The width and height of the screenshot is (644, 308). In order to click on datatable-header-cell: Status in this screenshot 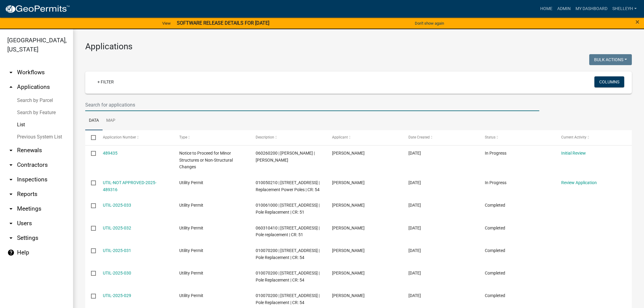, I will do `click(517, 137)`.